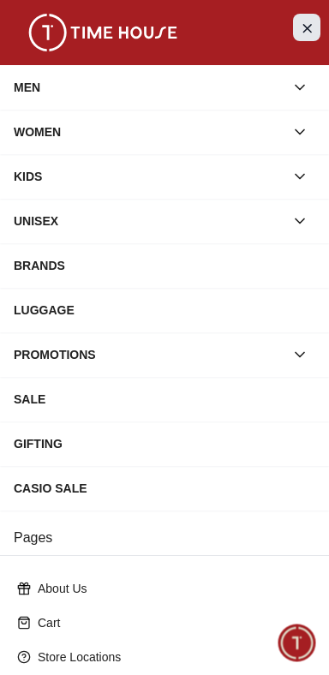 This screenshot has width=329, height=675. What do you see at coordinates (171, 623) in the screenshot?
I see `p: Cart` at bounding box center [171, 623].